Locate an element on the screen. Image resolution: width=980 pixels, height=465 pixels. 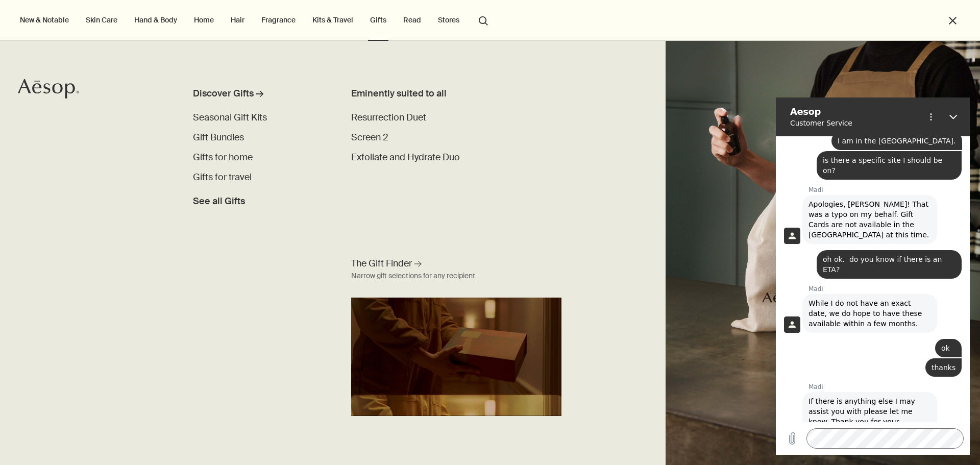
span: Gifts for home is located at coordinates (222, 157).